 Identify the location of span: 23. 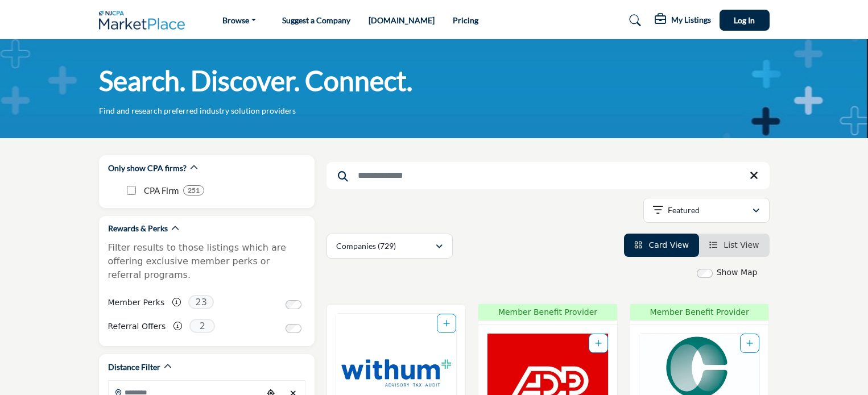
(201, 302).